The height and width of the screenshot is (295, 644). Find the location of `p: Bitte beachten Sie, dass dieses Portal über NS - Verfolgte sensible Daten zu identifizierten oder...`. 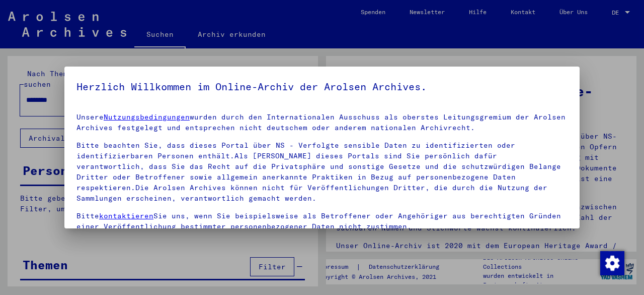

p: Bitte beachten Sie, dass dieses Portal über NS - Verfolgte sensible Daten zu identifizierten oder... is located at coordinates (322, 171).